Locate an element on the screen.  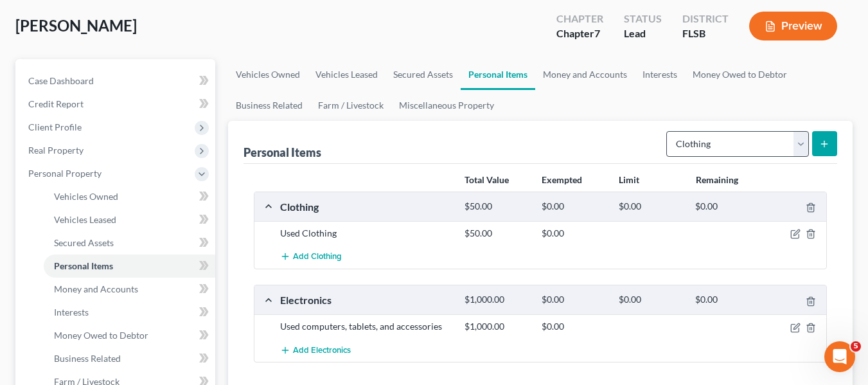
a: Farm / Livestock is located at coordinates (351, 106).